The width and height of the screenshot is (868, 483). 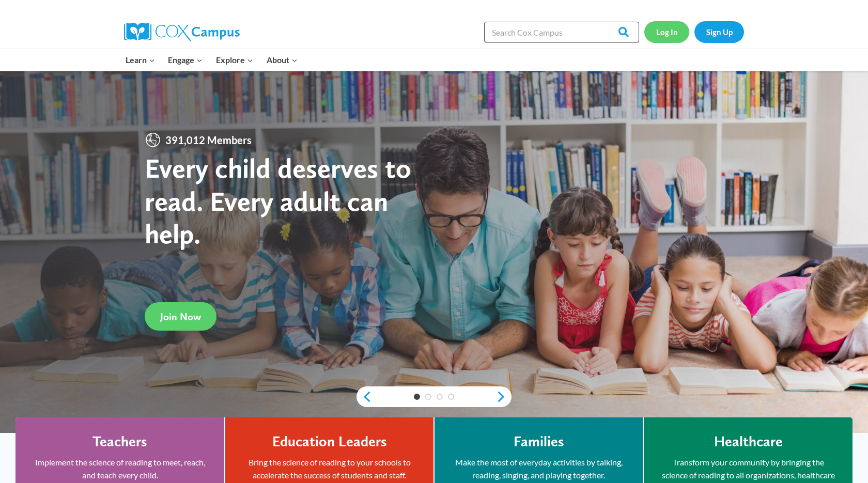 What do you see at coordinates (283, 60) in the screenshot?
I see `button: Child menu of About` at bounding box center [283, 60].